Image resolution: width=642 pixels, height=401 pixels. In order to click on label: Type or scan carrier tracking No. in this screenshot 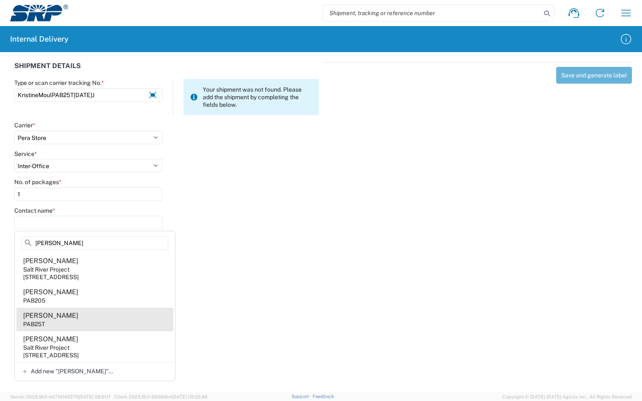, I will do `click(59, 83)`.